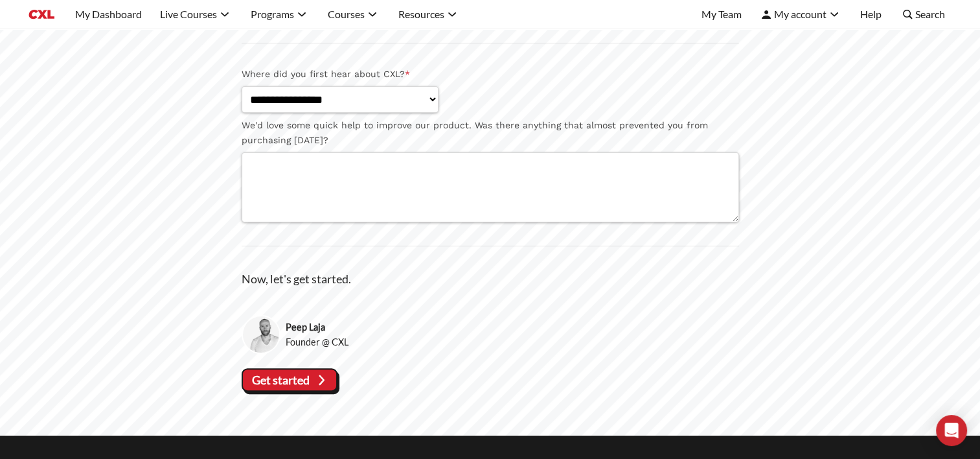 The width and height of the screenshot is (980, 459). What do you see at coordinates (289, 380) in the screenshot?
I see `vaadin-button: Get started` at bounding box center [289, 380].